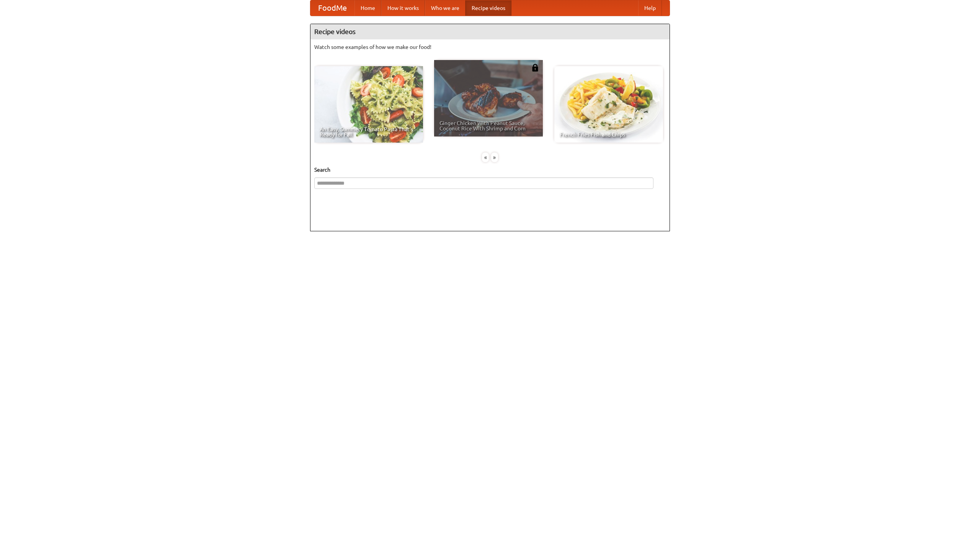  I want to click on a: Who we are, so click(446, 8).